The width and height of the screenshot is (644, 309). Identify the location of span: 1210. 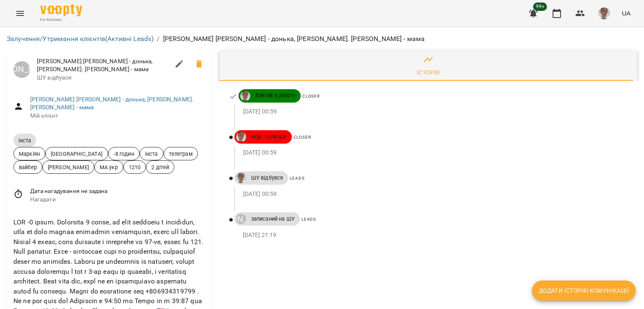
(135, 167).